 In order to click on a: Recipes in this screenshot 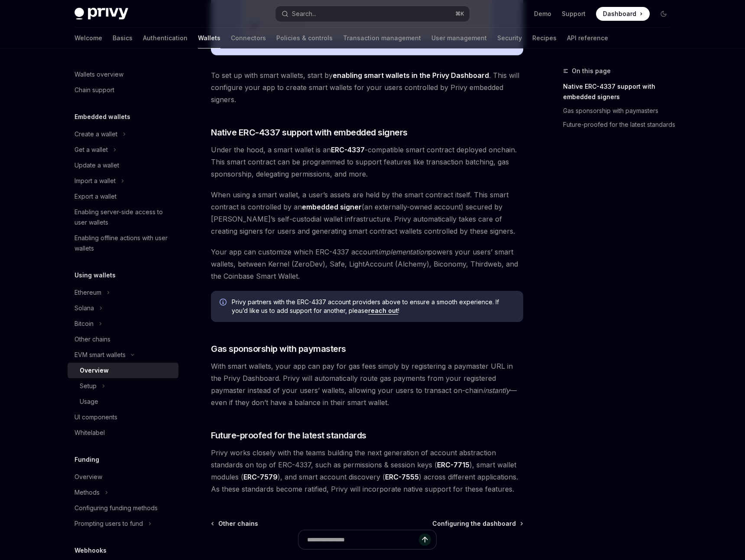, I will do `click(544, 38)`.